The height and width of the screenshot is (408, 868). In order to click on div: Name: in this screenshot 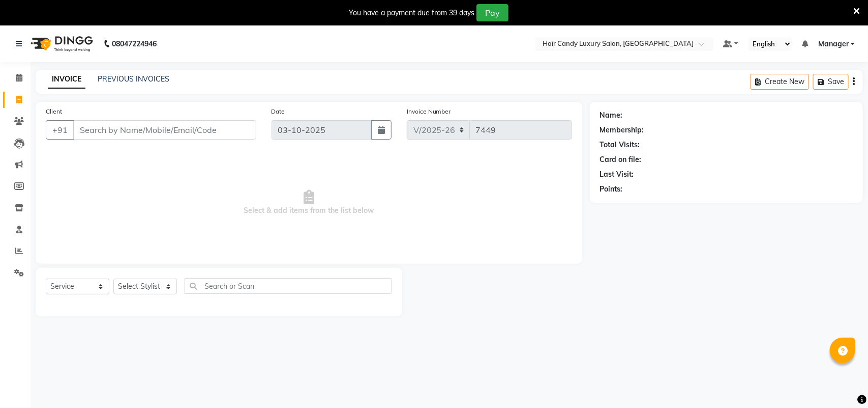, I will do `click(611, 115)`.